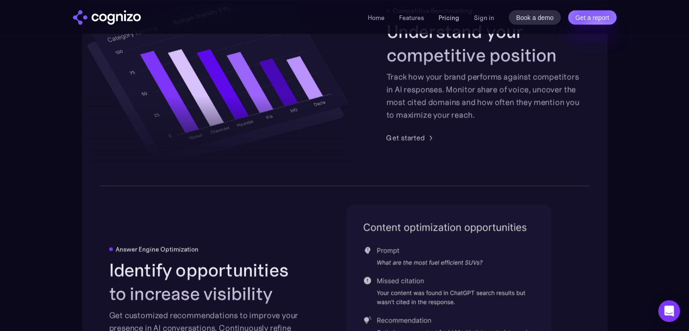 The width and height of the screenshot is (689, 331). Describe the element at coordinates (405, 137) in the screenshot. I see `div: Get started` at that location.